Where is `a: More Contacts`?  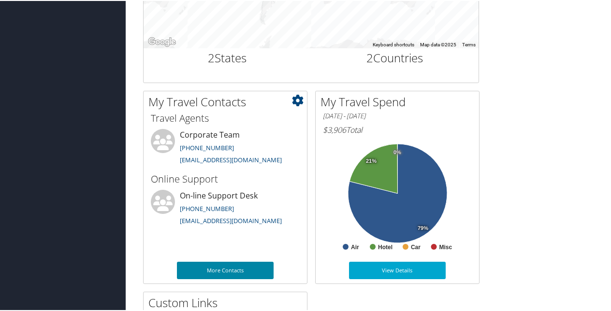
a: More Contacts is located at coordinates (225, 270).